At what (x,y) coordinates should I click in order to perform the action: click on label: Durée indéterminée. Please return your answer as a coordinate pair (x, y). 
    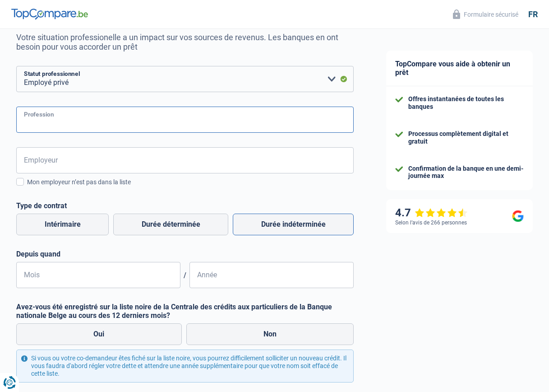
    Looking at the image, I should click on (294, 224).